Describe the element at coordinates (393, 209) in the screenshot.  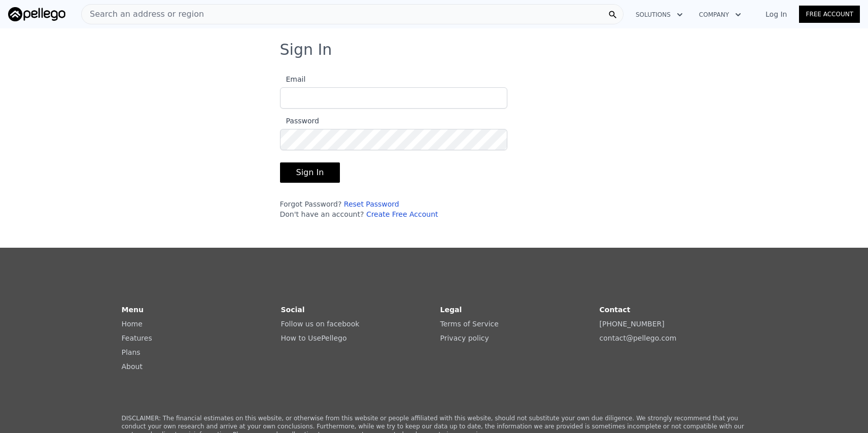
I see `div: Forgot Password? Don't have an account?` at that location.